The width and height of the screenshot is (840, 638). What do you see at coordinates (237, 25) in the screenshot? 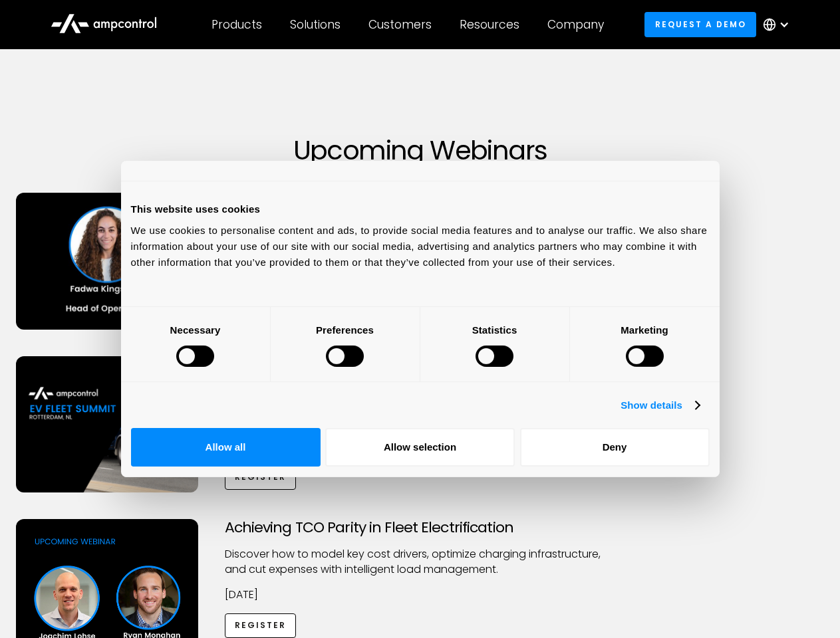
I see `div: Products` at bounding box center [237, 25].